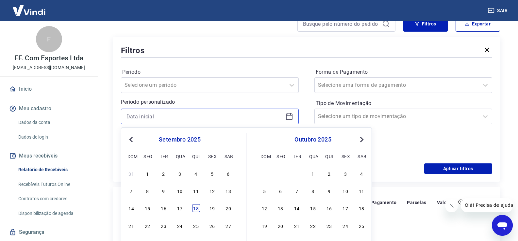 The height and width of the screenshot is (241, 518). Describe the element at coordinates (196, 208) in the screenshot. I see `div: Choose quinta-feira, 18 de setembro de 2025` at that location.